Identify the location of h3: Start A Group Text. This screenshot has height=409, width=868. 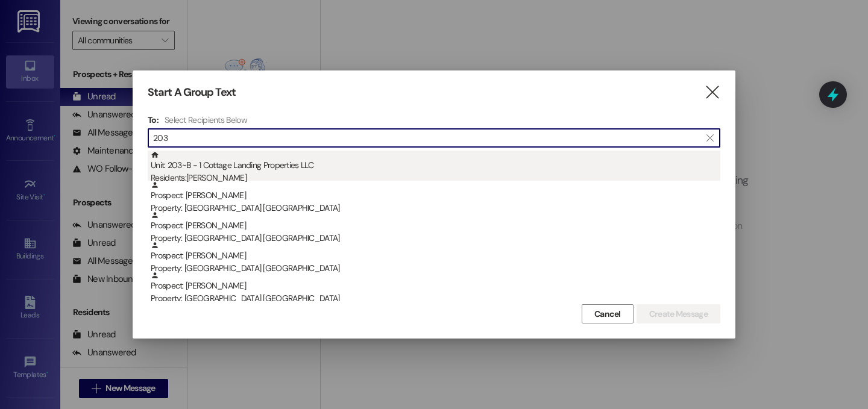
(191, 92).